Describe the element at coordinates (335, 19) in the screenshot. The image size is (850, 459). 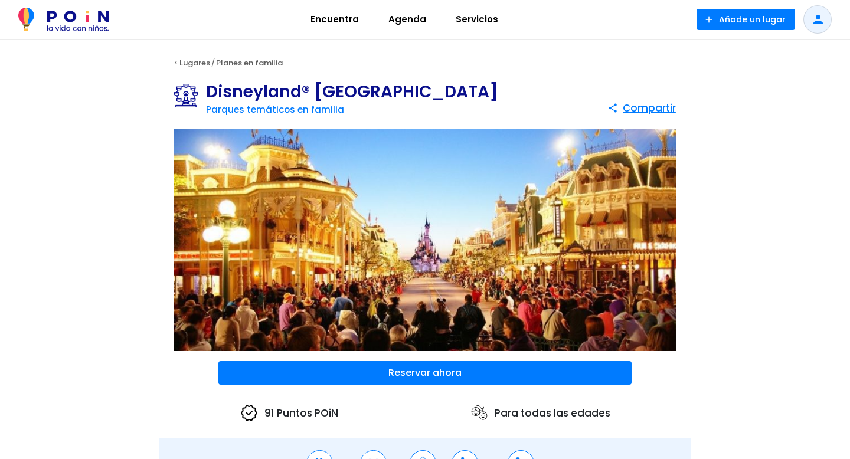
I see `span: Encuentra` at that location.